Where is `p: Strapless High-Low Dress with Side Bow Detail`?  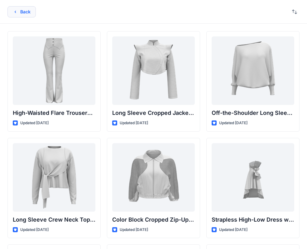 p: Strapless High-Low Dress with Side Bow Detail is located at coordinates (252, 220).